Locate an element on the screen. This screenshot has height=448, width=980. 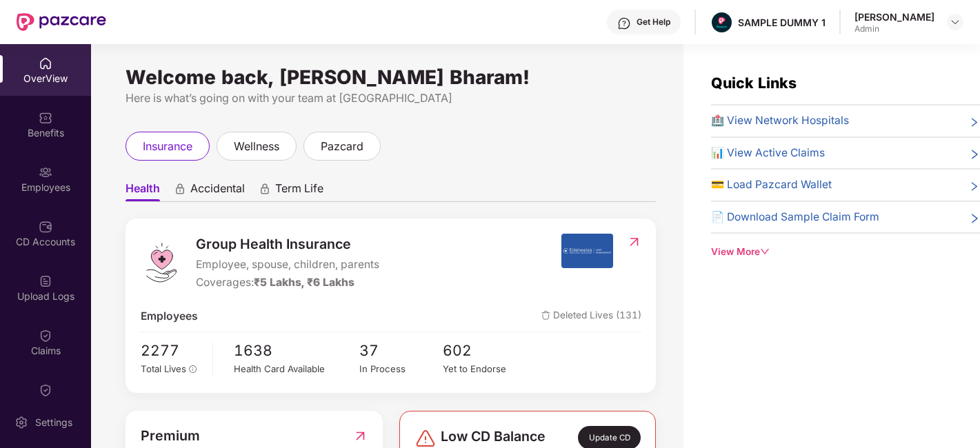
span: Deleted Lives (131) is located at coordinates (591, 316).